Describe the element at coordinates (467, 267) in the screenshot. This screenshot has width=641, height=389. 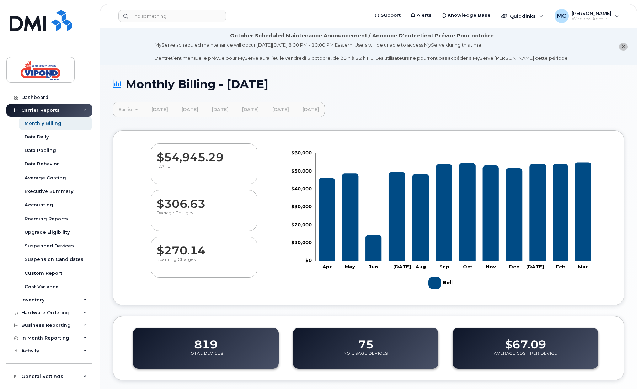
I see `tspan: Oct` at that location.